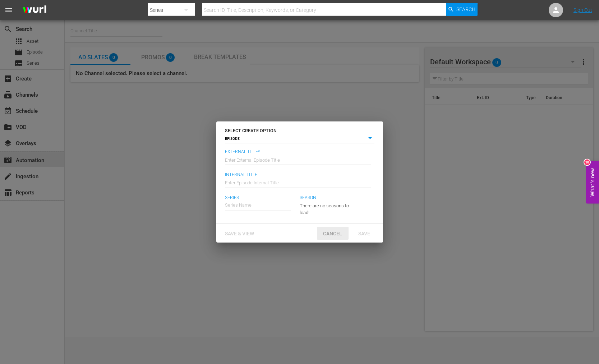 The height and width of the screenshot is (364, 599). Describe the element at coordinates (298, 175) in the screenshot. I see `span: Internal Title` at that location.